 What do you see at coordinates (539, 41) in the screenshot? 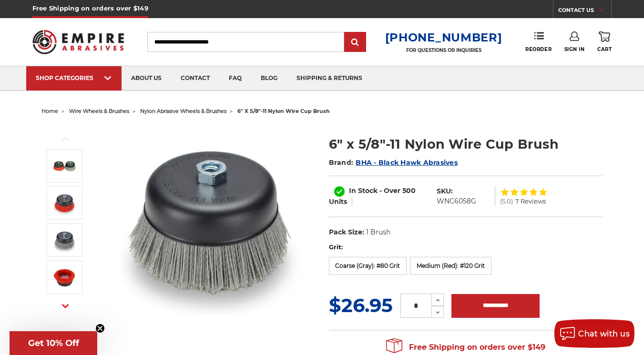
I see `a: Reorder` at bounding box center [539, 41].